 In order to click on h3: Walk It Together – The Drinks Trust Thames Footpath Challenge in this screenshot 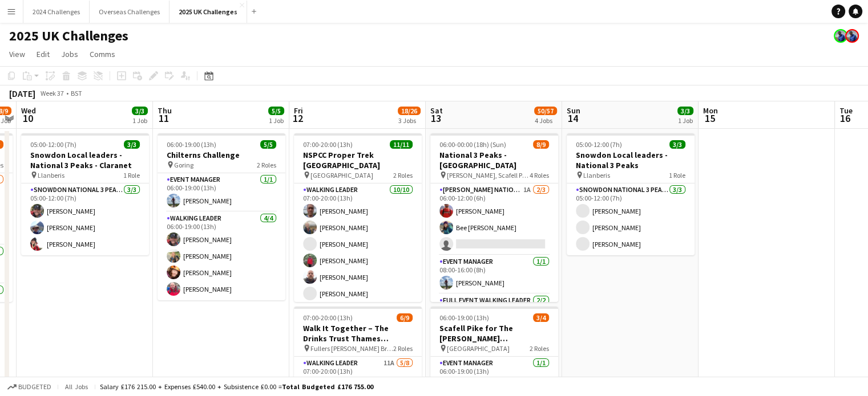, I will do `click(358, 333)`.